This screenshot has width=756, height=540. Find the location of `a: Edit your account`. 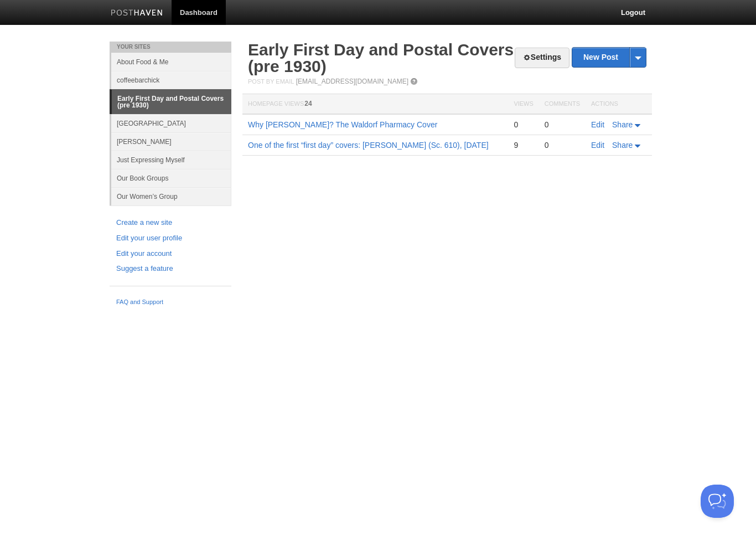

a: Edit your account is located at coordinates (170, 254).